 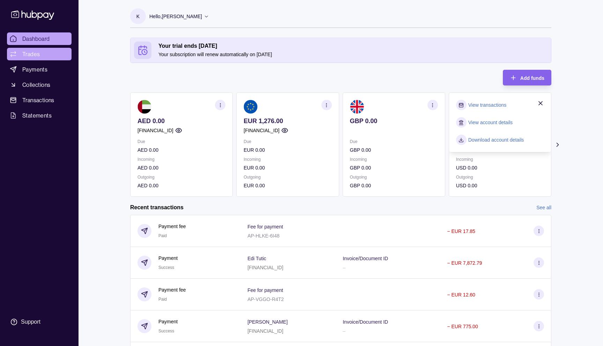 What do you see at coordinates (31, 322) in the screenshot?
I see `div: Support` at bounding box center [31, 322].